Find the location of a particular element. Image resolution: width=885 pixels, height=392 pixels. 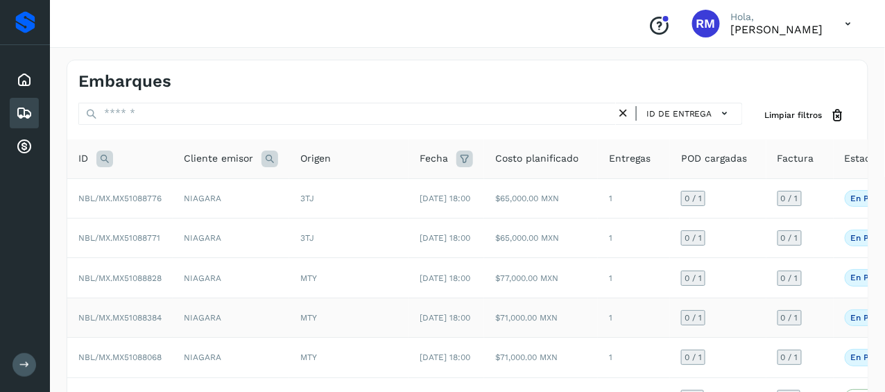

span: Cliente emisor is located at coordinates (218, 158).